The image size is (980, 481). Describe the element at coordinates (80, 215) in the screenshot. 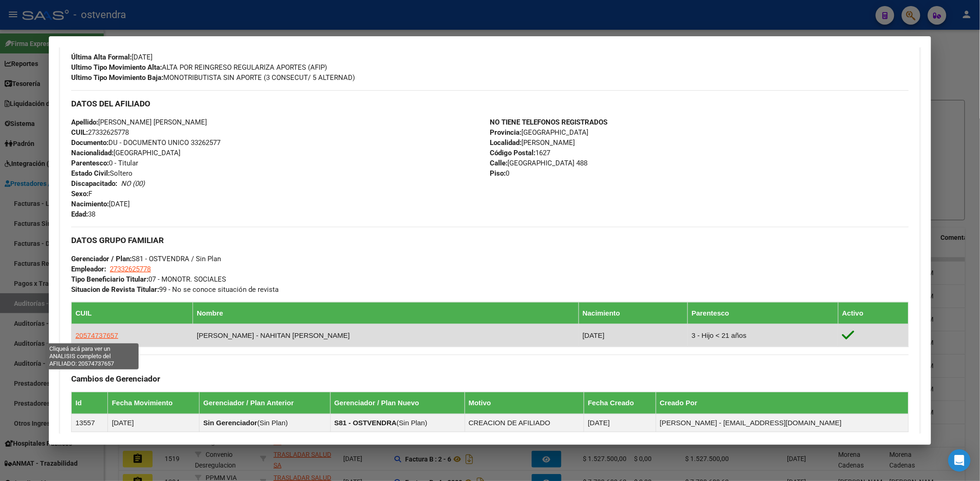

I see `strong: Edad:` at that location.